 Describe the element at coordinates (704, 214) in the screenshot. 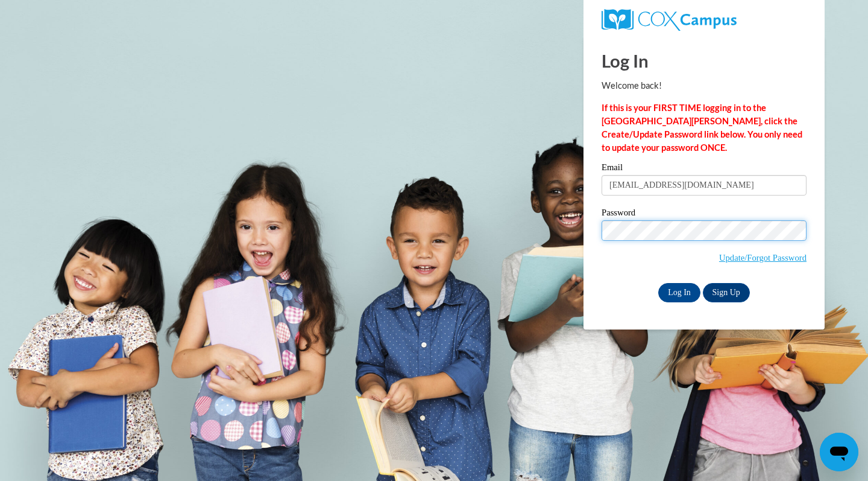

I see `label: Password` at that location.